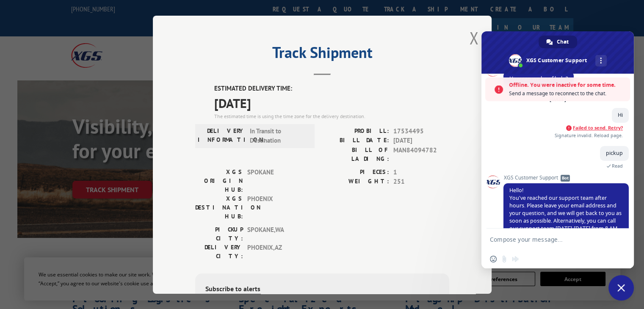 The height and width of the screenshot is (309, 644). Describe the element at coordinates (332, 89) in the screenshot. I see `label: ESTIMATED DELIVERY TIME:` at that location.